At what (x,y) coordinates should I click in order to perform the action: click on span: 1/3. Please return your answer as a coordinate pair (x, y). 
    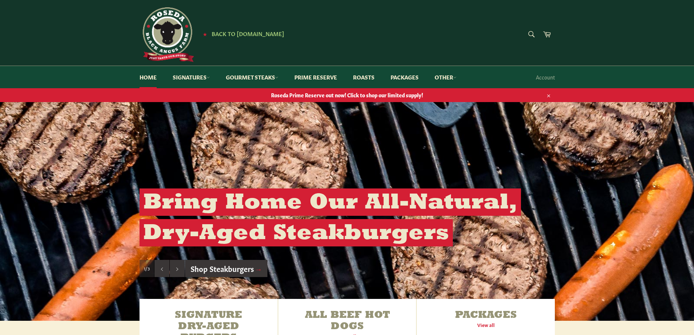
    Looking at the image, I should click on (147, 268).